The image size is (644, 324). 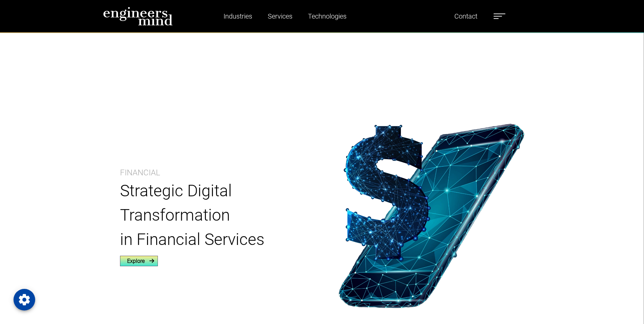 What do you see at coordinates (280, 16) in the screenshot?
I see `a: Services` at bounding box center [280, 16].